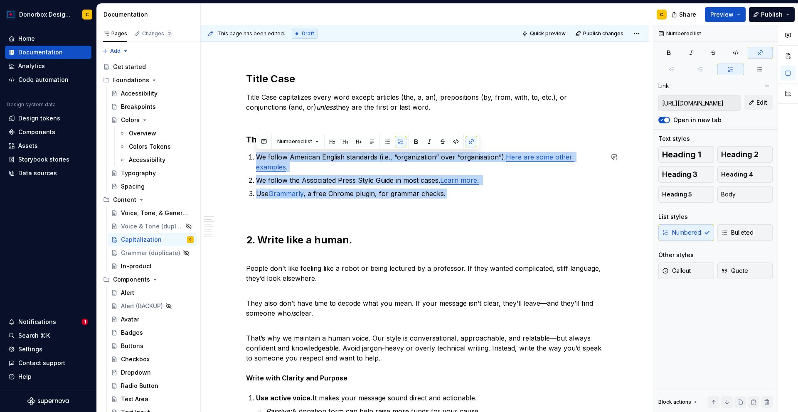 The height and width of the screenshot is (412, 798). Describe the element at coordinates (299, 240) in the screenshot. I see `strong: 2. Write like a human.` at that location.